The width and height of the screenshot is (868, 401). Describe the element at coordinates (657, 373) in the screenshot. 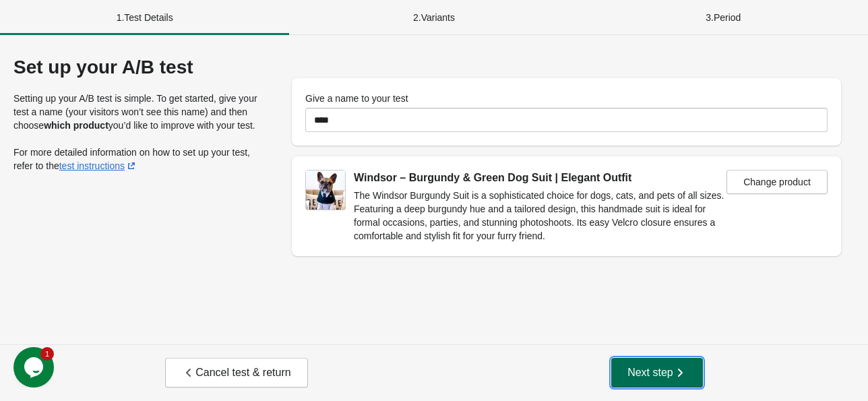

I see `button: Next step` at that location.